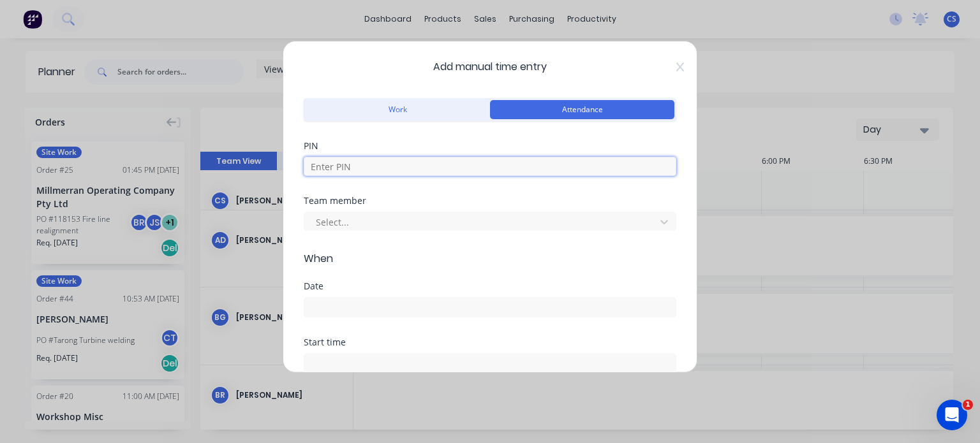 Image resolution: width=980 pixels, height=443 pixels. What do you see at coordinates (490, 67) in the screenshot?
I see `span: Add manual time entry` at bounding box center [490, 67].